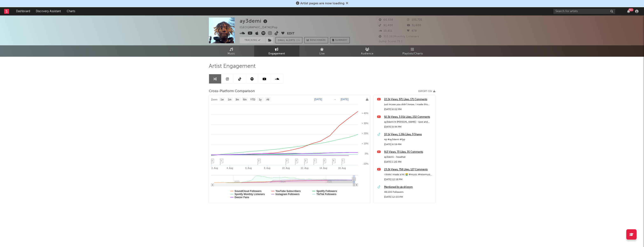 The width and height of the screenshot is (644, 247). What do you see at coordinates (365, 113) in the screenshot?
I see `text: + 40%` at bounding box center [365, 113].